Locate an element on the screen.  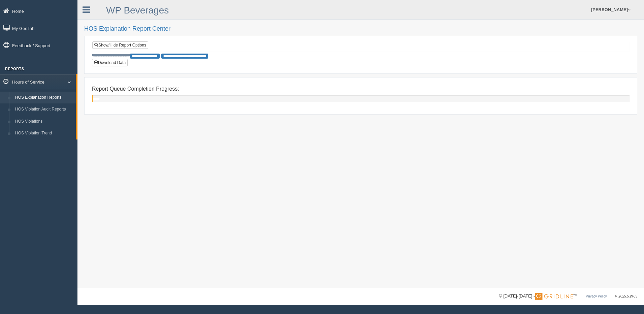
span: v. 2025.5.2403 is located at coordinates (626, 296).